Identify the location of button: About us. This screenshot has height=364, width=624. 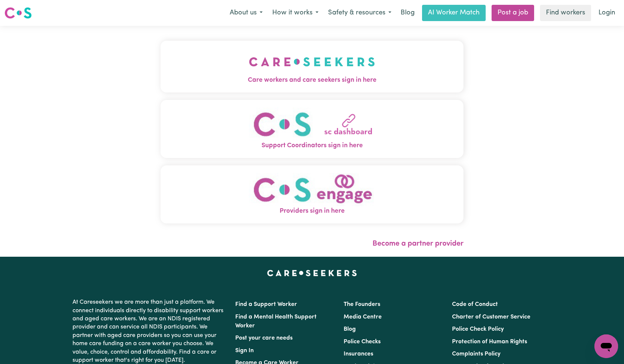
(246, 13).